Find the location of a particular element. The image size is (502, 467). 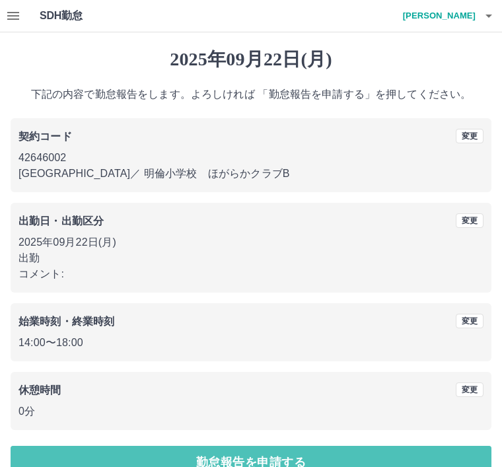

b: 出勤日・出勤区分 is located at coordinates (61, 221).